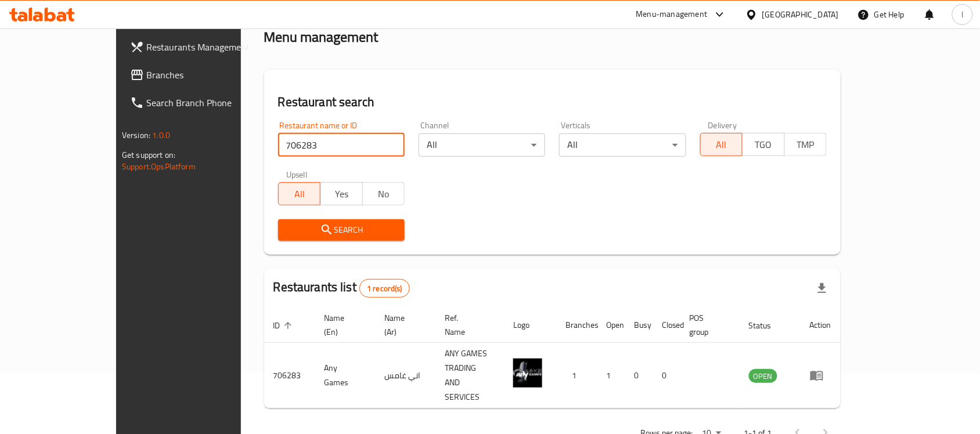  What do you see at coordinates (470, 376) in the screenshot?
I see `td: ANY GAMES TRADING AND SERVICES` at bounding box center [470, 376].